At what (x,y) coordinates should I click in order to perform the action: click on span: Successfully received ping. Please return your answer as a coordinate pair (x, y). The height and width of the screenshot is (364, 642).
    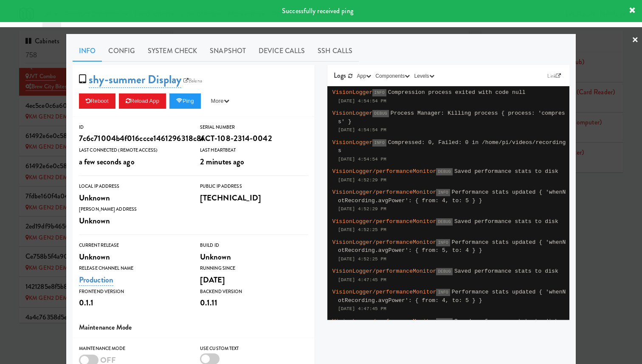
    Looking at the image, I should click on (318, 11).